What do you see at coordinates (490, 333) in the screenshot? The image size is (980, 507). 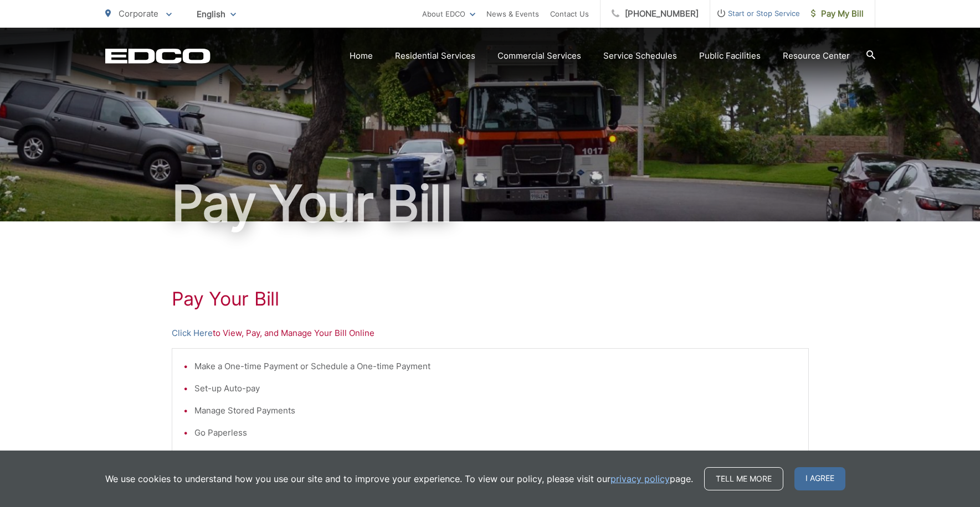 I see `p: to View, Pay, and Manage Your Bill Online` at bounding box center [490, 333].